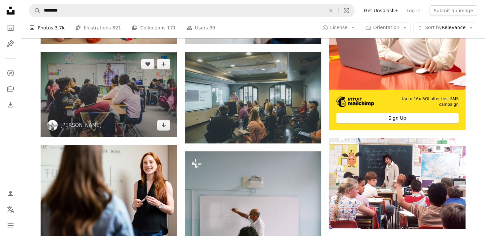 This screenshot has height=236, width=485. What do you see at coordinates (433, 27) in the screenshot?
I see `span: Sort by` at bounding box center [433, 27].